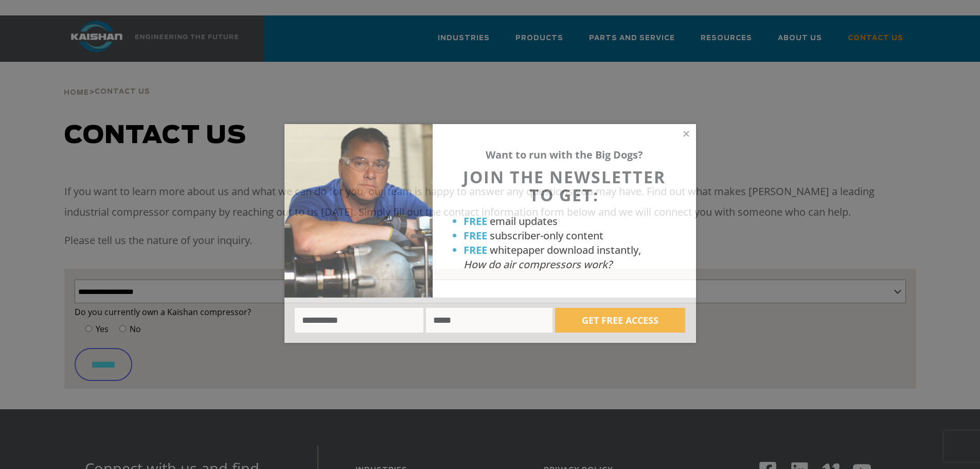  I want to click on span: whitepaper download instantly,, so click(565, 250).